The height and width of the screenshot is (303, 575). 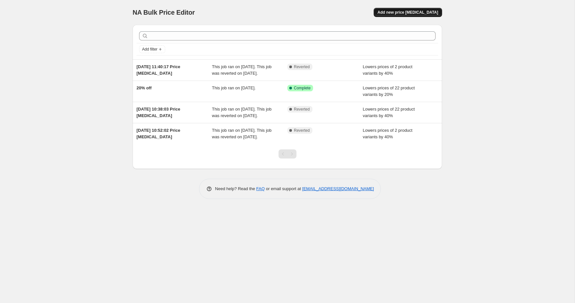 I want to click on a: FAQ, so click(x=261, y=188).